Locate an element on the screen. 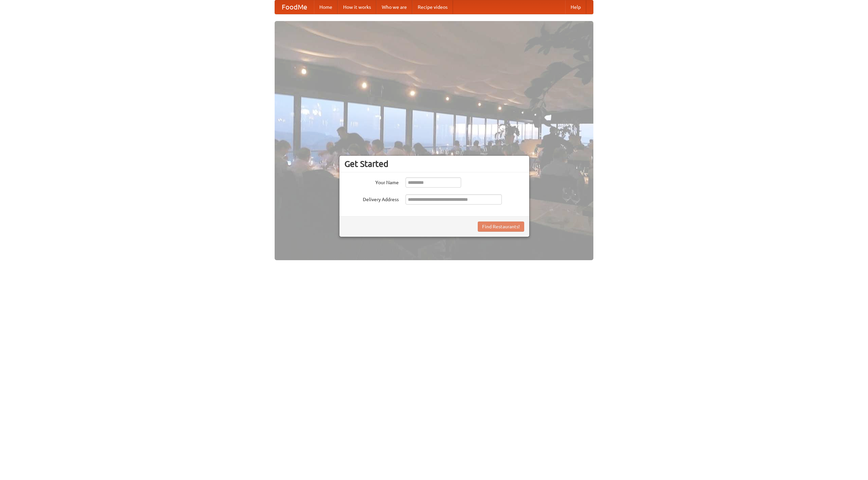  label: Delivery Address is located at coordinates (372, 198).